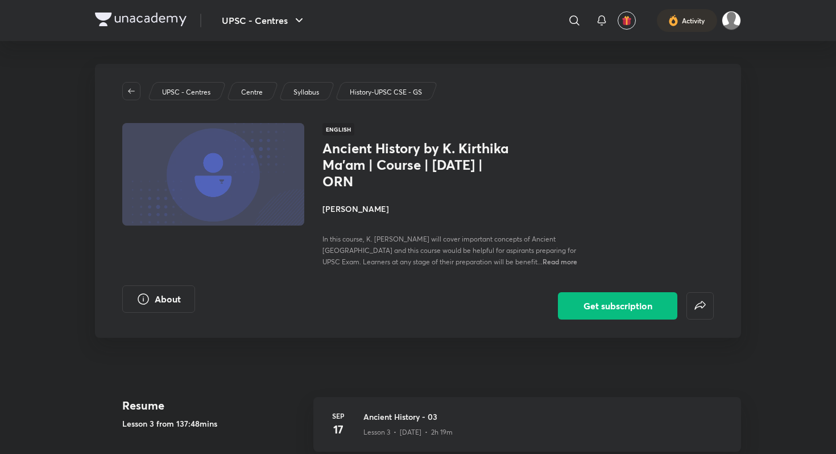  I want to click on a: UPSC - Centres, so click(187, 92).